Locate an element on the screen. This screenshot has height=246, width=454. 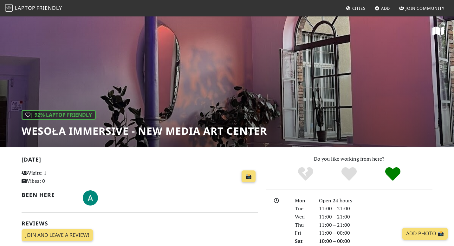
h2: Reviews is located at coordinates (140, 224).